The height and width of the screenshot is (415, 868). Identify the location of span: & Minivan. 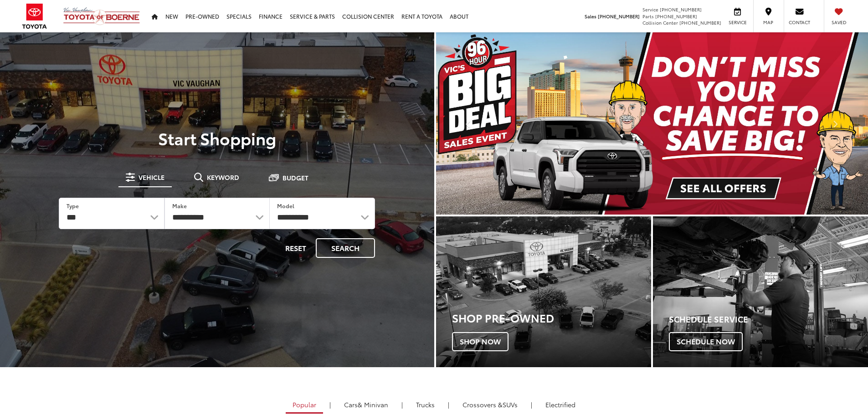
(373, 404).